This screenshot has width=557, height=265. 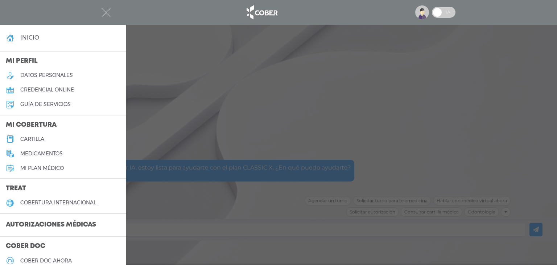 What do you see at coordinates (45, 104) in the screenshot?
I see `h5: guía de servicios` at bounding box center [45, 104].